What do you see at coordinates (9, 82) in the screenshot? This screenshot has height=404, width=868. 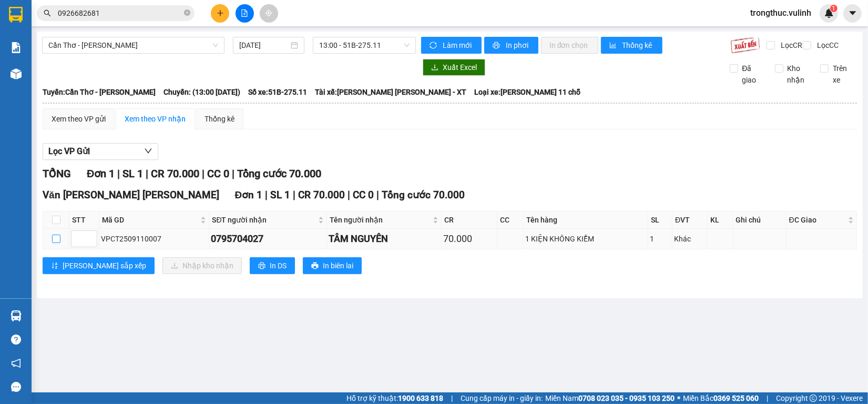 I see `span: phone` at bounding box center [9, 82].